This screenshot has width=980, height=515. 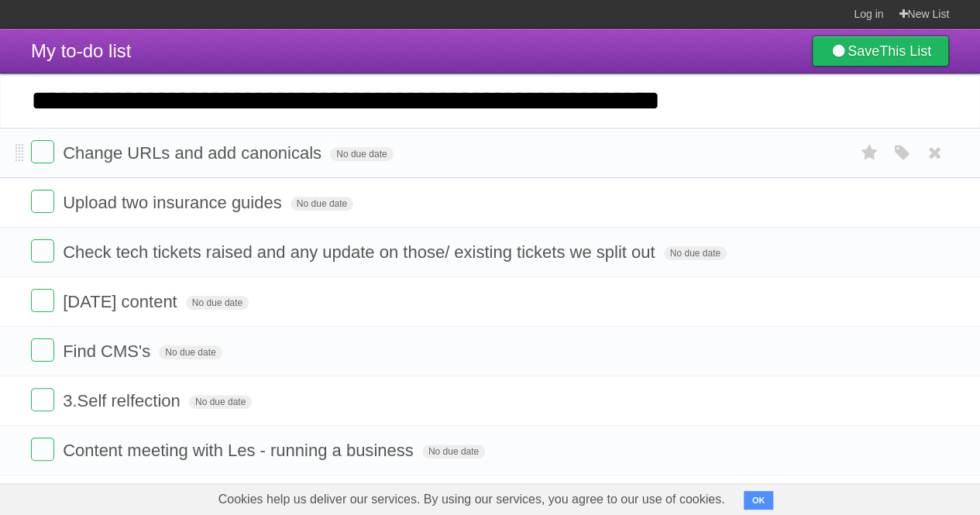 I want to click on span: Check tech tickets raised and any update on those/ existing tickets we split out, so click(x=361, y=252).